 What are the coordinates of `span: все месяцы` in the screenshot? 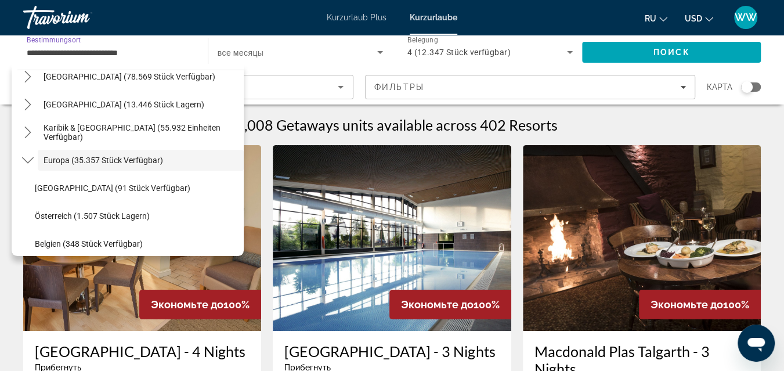 It's located at (241, 53).